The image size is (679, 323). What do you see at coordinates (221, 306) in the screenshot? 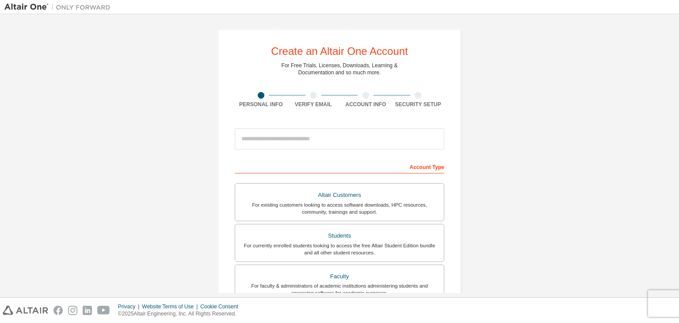
I see `div: Cookie Consent` at bounding box center [221, 306].